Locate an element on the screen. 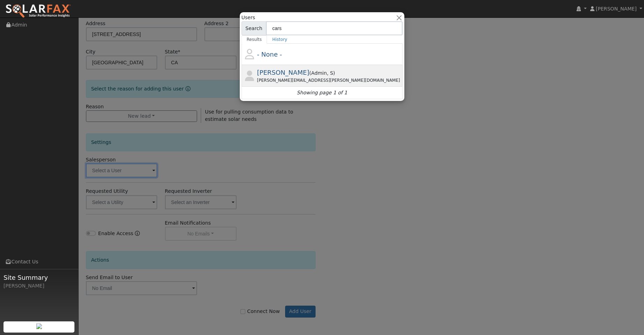 The image size is (644, 335). span: Users is located at coordinates (248, 18).